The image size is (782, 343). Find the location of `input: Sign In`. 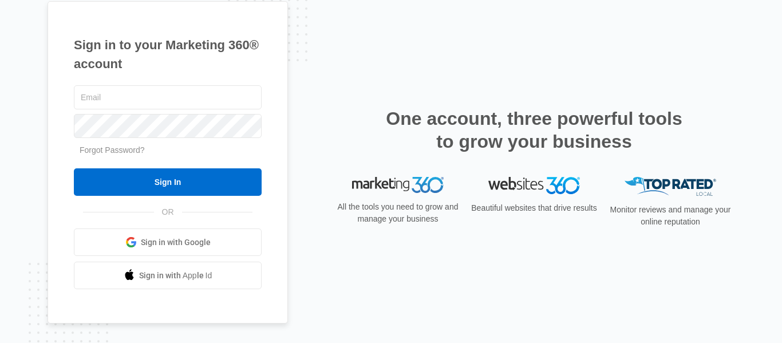

input: Sign In is located at coordinates (168, 182).